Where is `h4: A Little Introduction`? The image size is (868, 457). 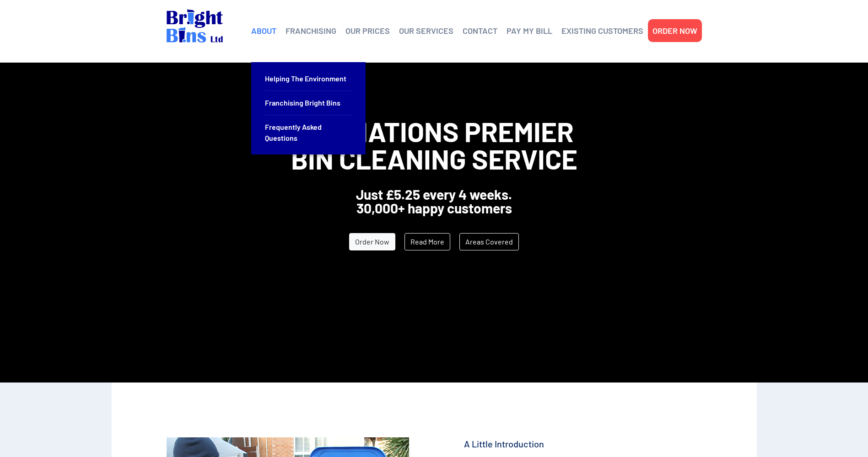
h4: A Little Introduction is located at coordinates (583, 444).